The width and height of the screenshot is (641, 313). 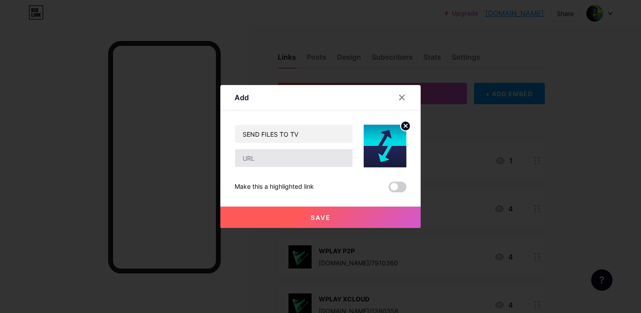 What do you see at coordinates (242, 97) in the screenshot?
I see `div: Add` at bounding box center [242, 97].